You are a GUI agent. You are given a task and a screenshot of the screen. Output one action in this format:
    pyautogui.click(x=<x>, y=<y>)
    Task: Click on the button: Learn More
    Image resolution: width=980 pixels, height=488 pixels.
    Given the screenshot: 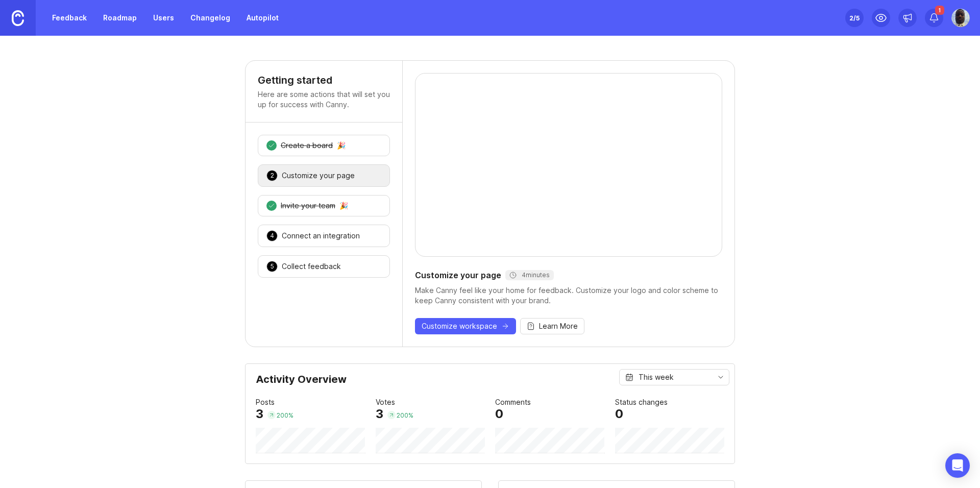 What is the action you would take?
    pyautogui.click(x=552, y=326)
    